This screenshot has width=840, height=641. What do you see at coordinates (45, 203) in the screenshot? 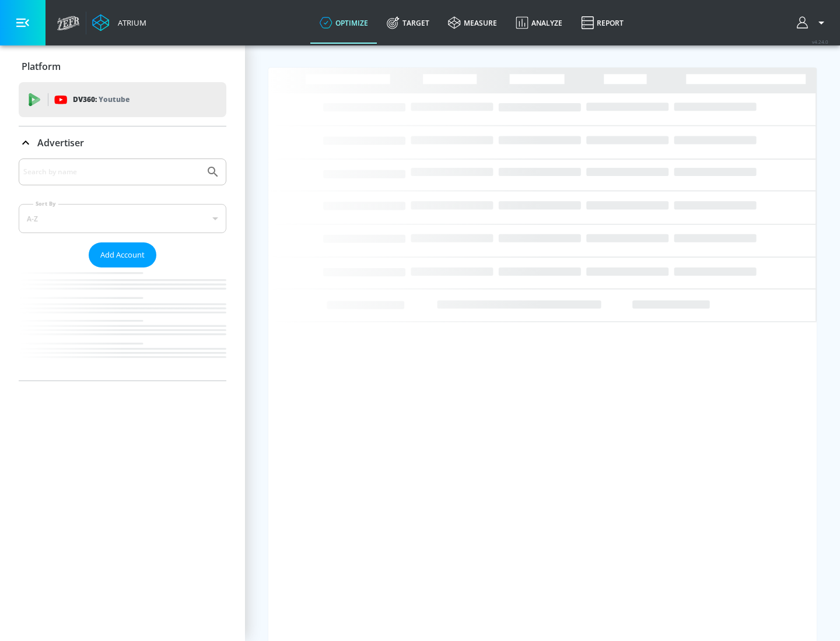
I see `label: Sort By` at bounding box center [45, 203].